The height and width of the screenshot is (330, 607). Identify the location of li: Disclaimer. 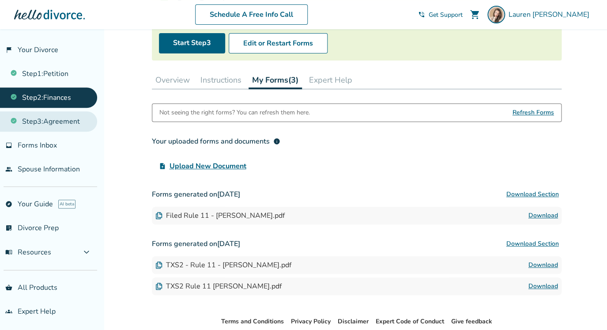
(353, 322).